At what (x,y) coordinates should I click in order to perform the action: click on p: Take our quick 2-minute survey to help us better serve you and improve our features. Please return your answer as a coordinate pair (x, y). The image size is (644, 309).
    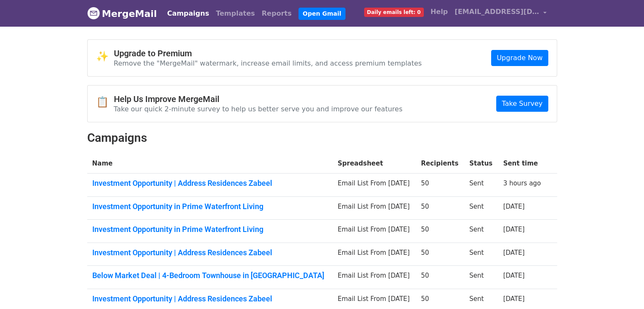
    Looking at the image, I should click on (258, 109).